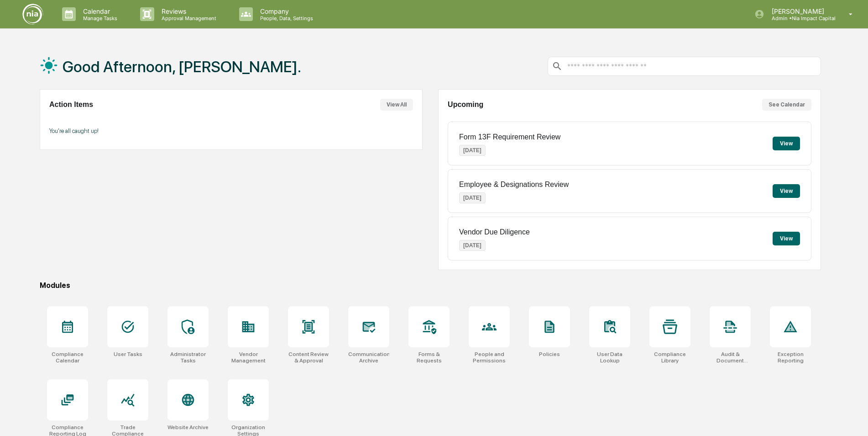  Describe the element at coordinates (128, 354) in the screenshot. I see `div: User Tasks` at that location.